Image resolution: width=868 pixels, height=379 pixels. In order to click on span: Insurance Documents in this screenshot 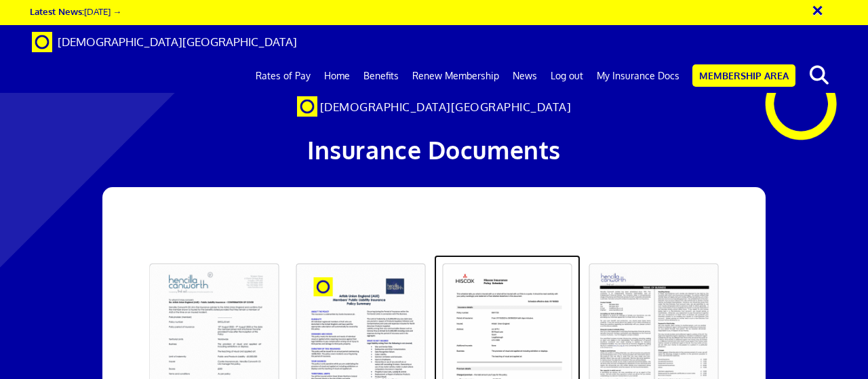, I will do `click(434, 150)`.